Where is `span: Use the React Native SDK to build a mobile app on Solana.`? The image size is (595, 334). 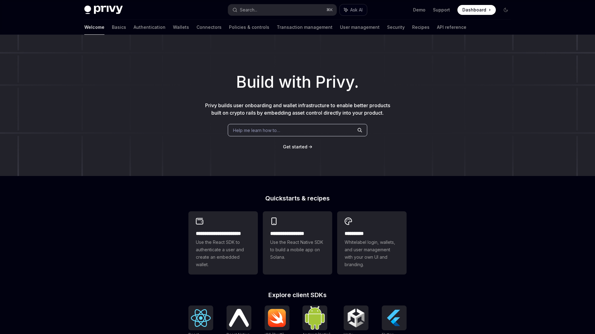
span: Use the React Native SDK to build a mobile app on Solana. is located at coordinates (298, 250).